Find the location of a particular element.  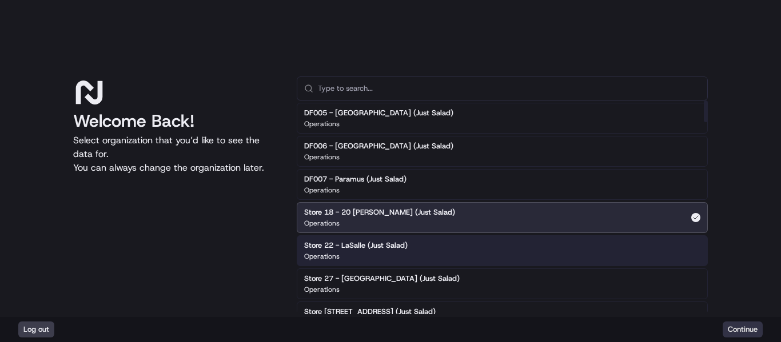

h1: Welcome Back! is located at coordinates (176, 121).